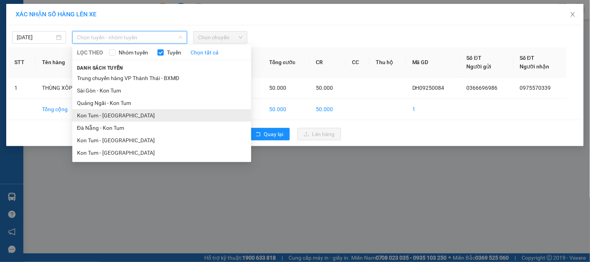 The height and width of the screenshot is (262, 590). What do you see at coordinates (388, 62) in the screenshot?
I see `th: Thu hộ` at bounding box center [388, 62].